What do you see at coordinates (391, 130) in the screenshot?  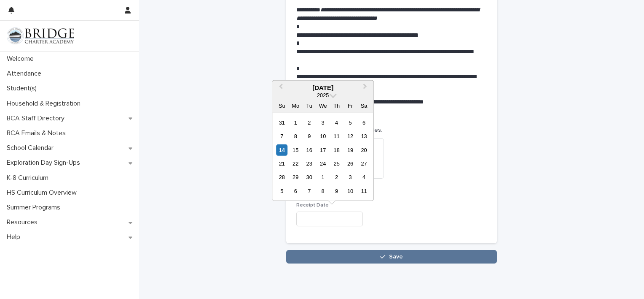 I see `p: We prefer pdf, jpeg, or png files.` at bounding box center [391, 130].